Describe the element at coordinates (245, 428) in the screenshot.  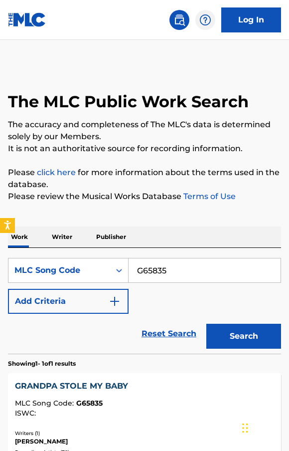
I see `div: Drag` at that location.